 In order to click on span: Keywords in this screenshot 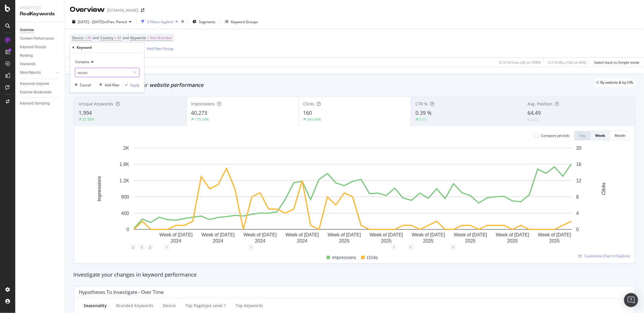, I will do `click(138, 38)`.